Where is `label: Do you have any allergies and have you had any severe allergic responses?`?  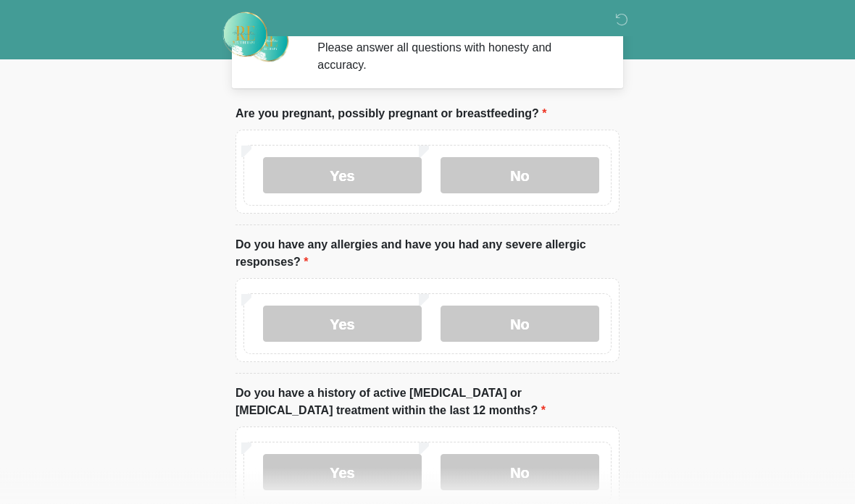
label: Do you have any allergies and have you had any severe allergic responses? is located at coordinates (428, 254).